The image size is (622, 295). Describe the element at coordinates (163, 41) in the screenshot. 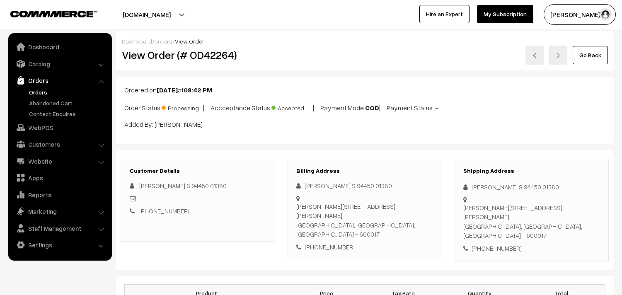

I see `a: orders` at that location.